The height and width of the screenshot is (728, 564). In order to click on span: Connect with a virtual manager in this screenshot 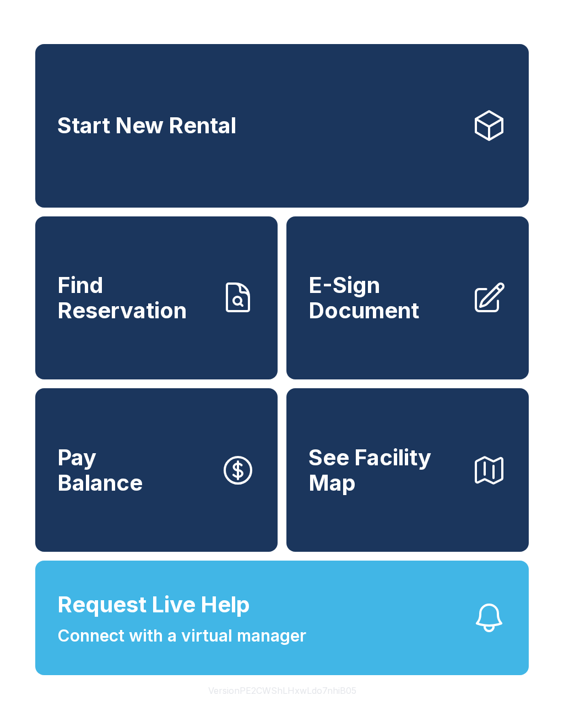, I will do `click(182, 636)`.